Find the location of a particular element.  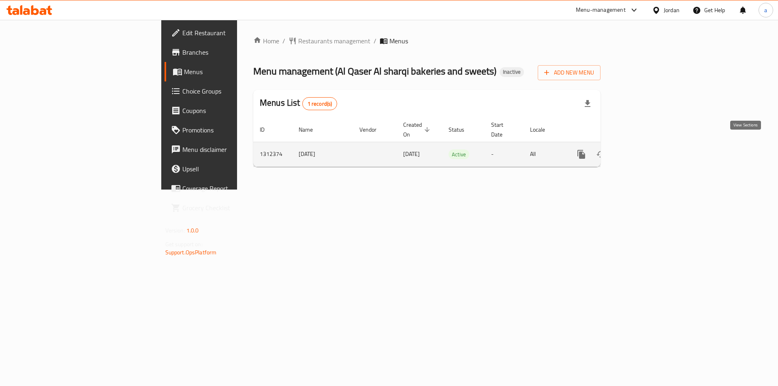

span: ID is located at coordinates (267, 130).